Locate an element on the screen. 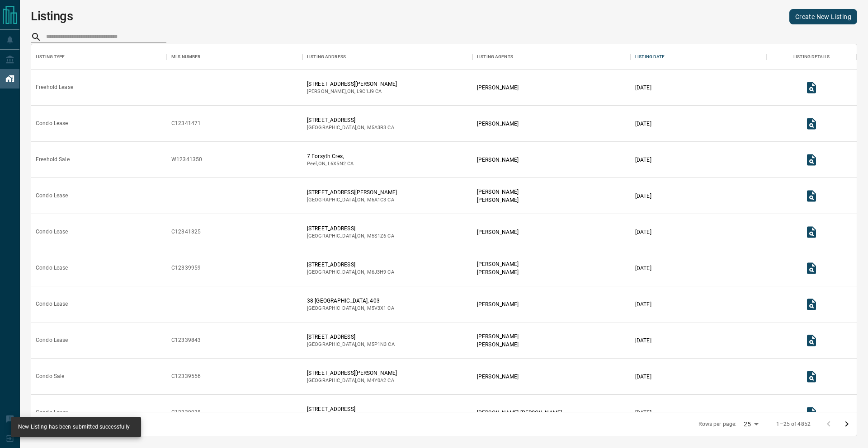  span: m5s1z6 is located at coordinates (376, 236).